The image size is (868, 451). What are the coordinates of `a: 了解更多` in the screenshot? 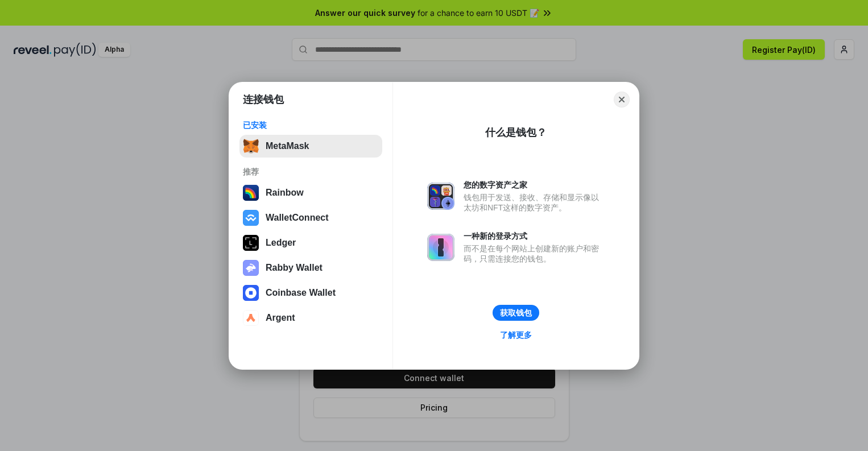 It's located at (516, 335).